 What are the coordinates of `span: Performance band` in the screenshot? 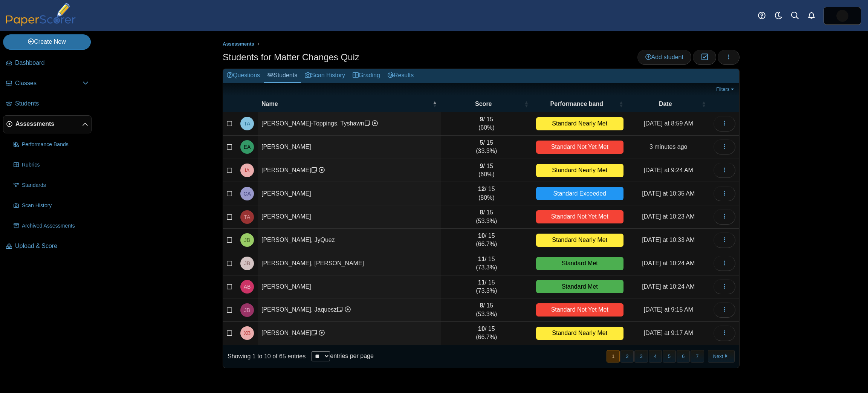 It's located at (577, 104).